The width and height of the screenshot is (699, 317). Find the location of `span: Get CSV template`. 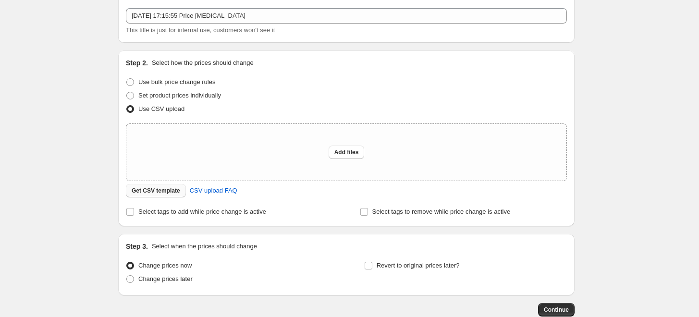

span: Get CSV template is located at coordinates (156, 191).